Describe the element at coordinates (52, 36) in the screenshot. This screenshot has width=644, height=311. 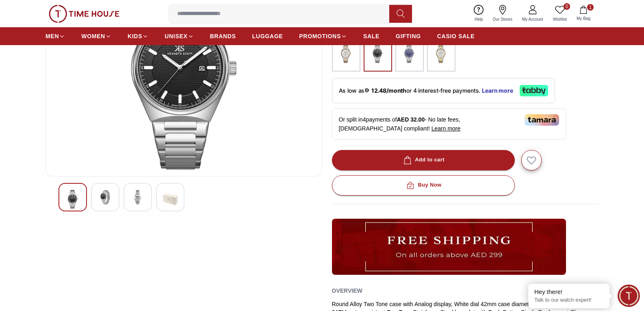
I see `span: MEN` at that location.